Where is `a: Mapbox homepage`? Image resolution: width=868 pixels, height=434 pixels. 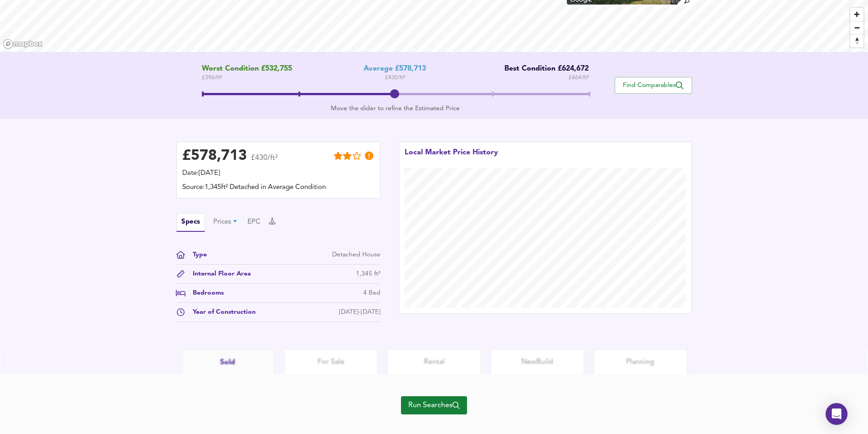
a: Mapbox homepage is located at coordinates (23, 44).